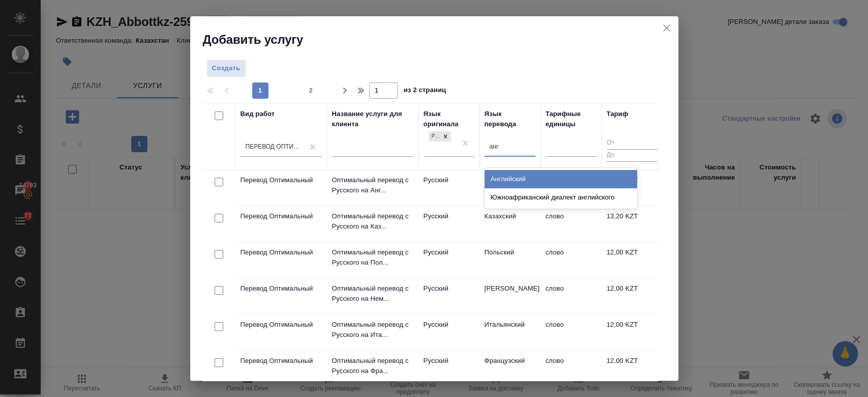 Image resolution: width=868 pixels, height=397 pixels. I want to click on button: Создать, so click(226, 69).